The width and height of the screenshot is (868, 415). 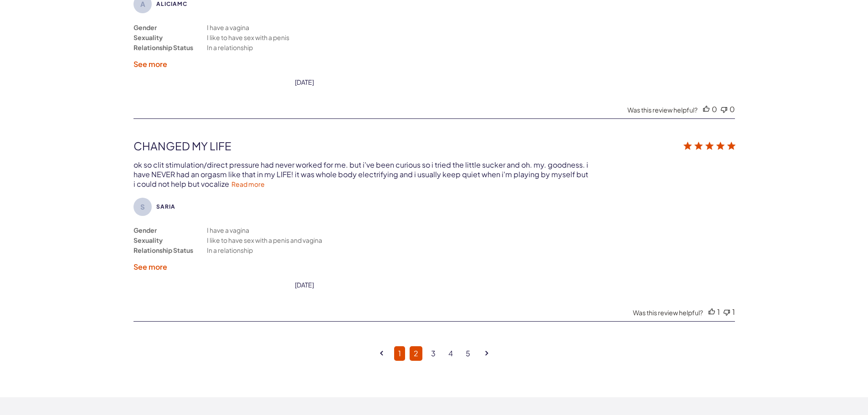 I want to click on span: saria, so click(x=166, y=207).